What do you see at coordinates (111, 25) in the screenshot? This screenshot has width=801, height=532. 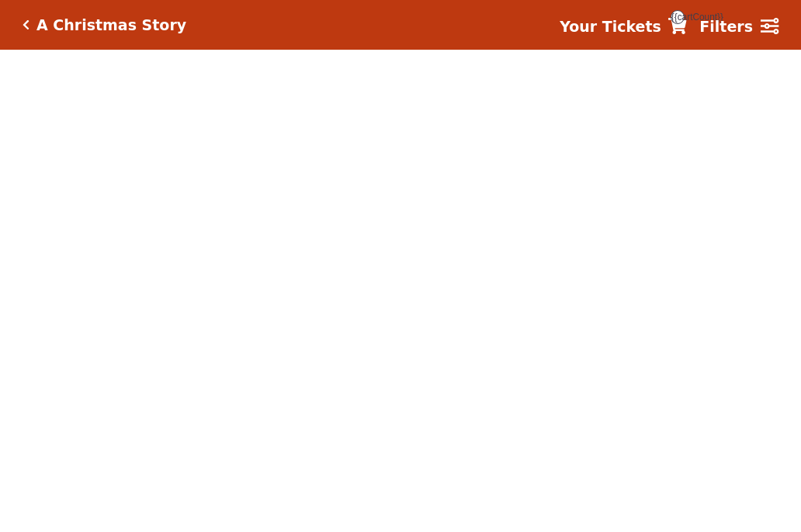 I see `h5: A Christmas Story` at bounding box center [111, 25].